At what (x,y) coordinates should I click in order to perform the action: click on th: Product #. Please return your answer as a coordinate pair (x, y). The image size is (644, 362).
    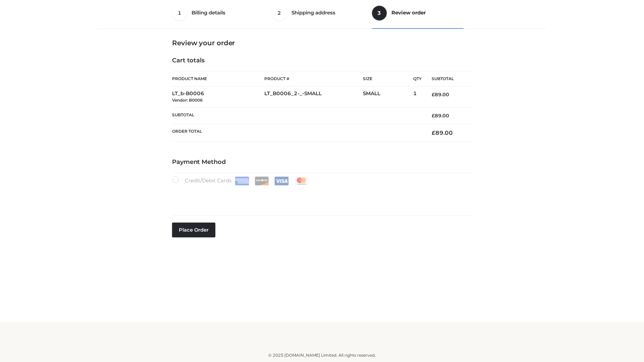
    Looking at the image, I should click on (314, 79).